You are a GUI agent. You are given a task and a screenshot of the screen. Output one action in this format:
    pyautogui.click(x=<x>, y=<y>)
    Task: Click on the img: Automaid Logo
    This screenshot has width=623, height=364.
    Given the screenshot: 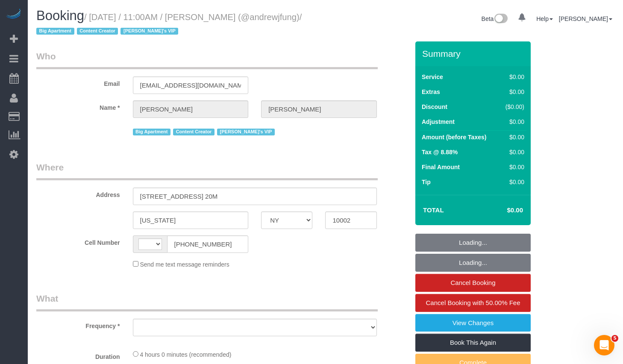 What is the action you would take?
    pyautogui.click(x=14, y=14)
    